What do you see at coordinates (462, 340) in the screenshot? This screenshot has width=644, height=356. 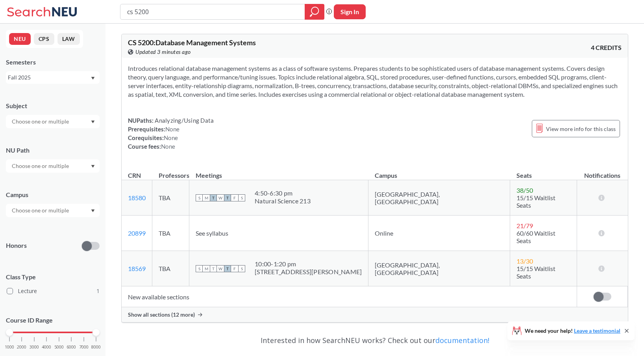 I see `a: documentation!` at bounding box center [462, 340].